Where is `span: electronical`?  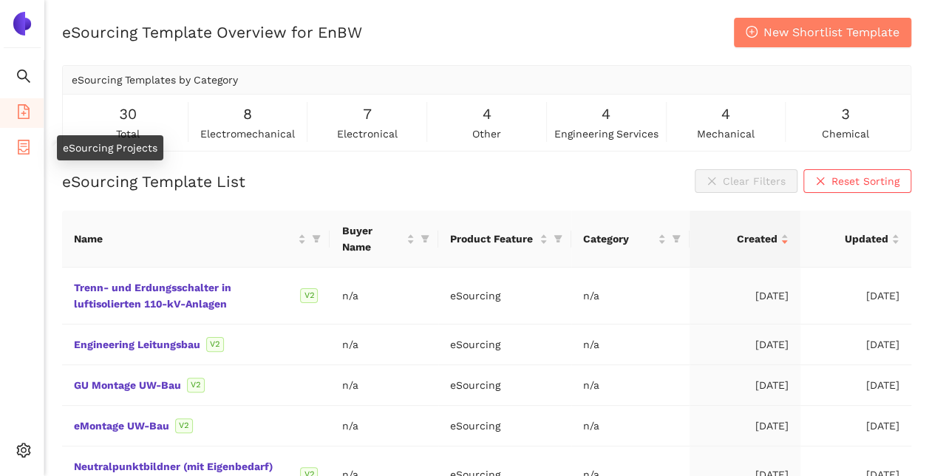
span: electronical is located at coordinates (367, 134).